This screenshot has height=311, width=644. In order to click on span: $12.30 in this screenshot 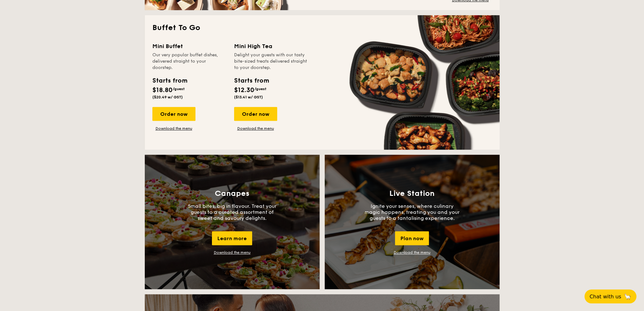, I will do `click(244, 90)`.